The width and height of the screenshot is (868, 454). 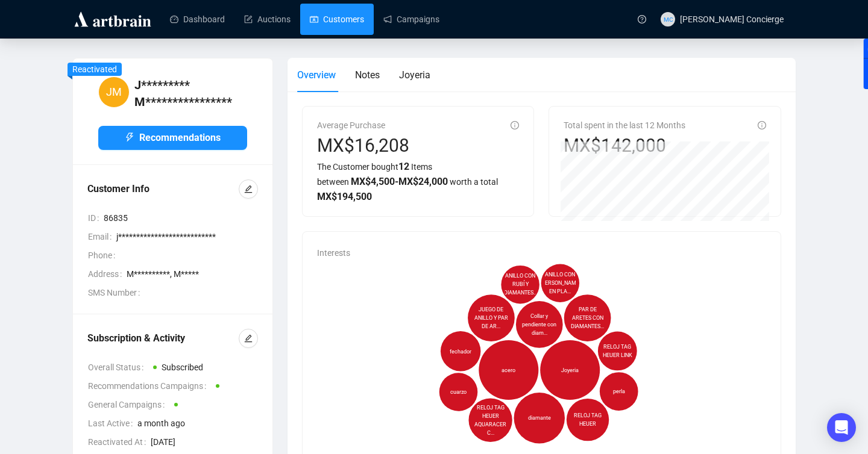 I want to click on span: MX$ 194,500, so click(x=344, y=196).